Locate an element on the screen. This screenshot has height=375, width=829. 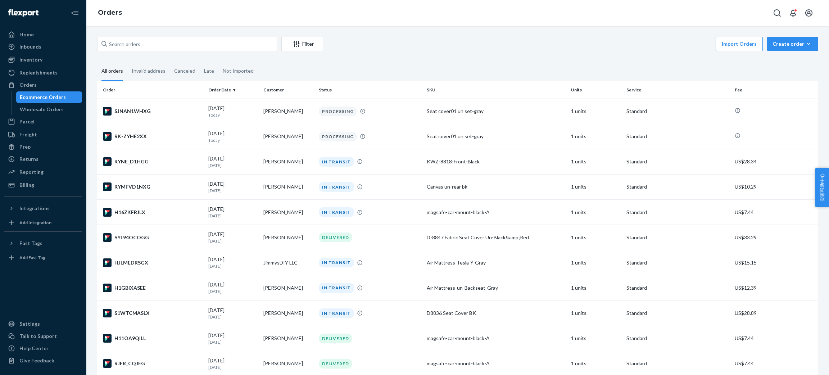
div: Not Imported is located at coordinates (238, 71).